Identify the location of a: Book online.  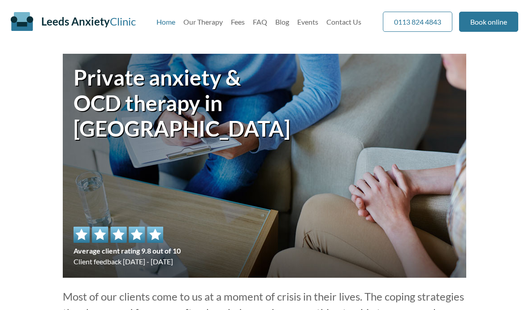
(489, 22).